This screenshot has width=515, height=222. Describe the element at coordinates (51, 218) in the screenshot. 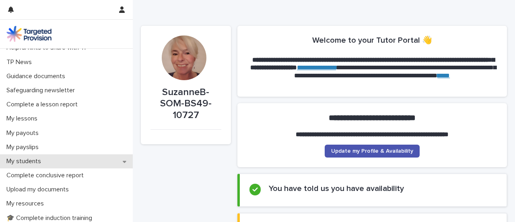

I see `p: 🎓 Complete induction training` at that location.